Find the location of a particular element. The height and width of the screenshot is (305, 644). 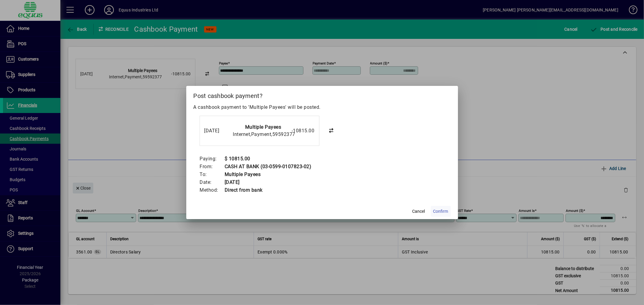

h2: Post cashbook payment? is located at coordinates (322, 94).